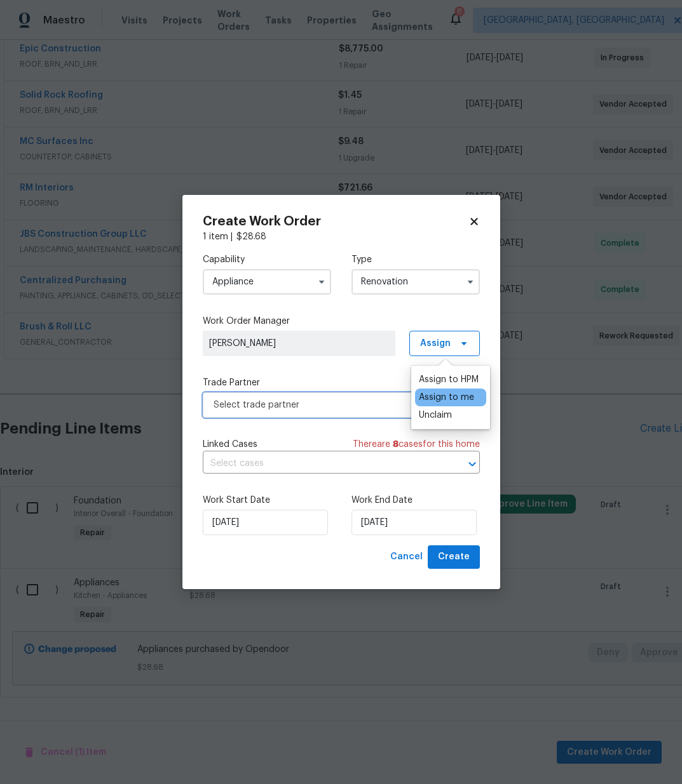 Image resolution: width=682 pixels, height=784 pixels. Describe the element at coordinates (341, 383) in the screenshot. I see `label: Trade Partner` at that location.